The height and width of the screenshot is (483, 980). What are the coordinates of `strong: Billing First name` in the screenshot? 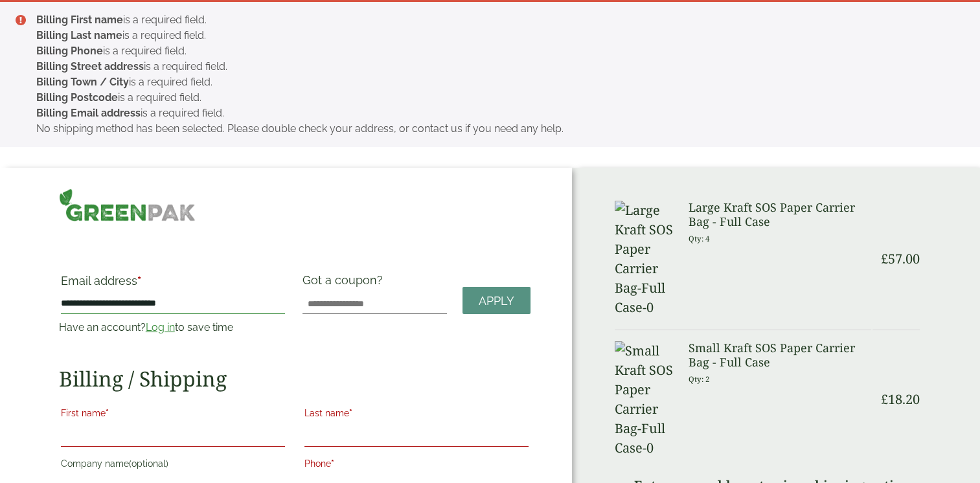 It's located at (79, 19).